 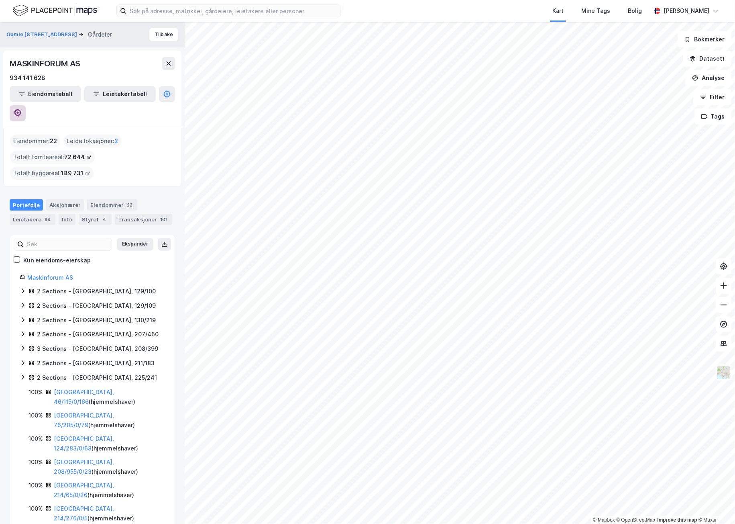 What do you see at coordinates (67, 244) in the screenshot?
I see `input: Søk` at bounding box center [67, 244].